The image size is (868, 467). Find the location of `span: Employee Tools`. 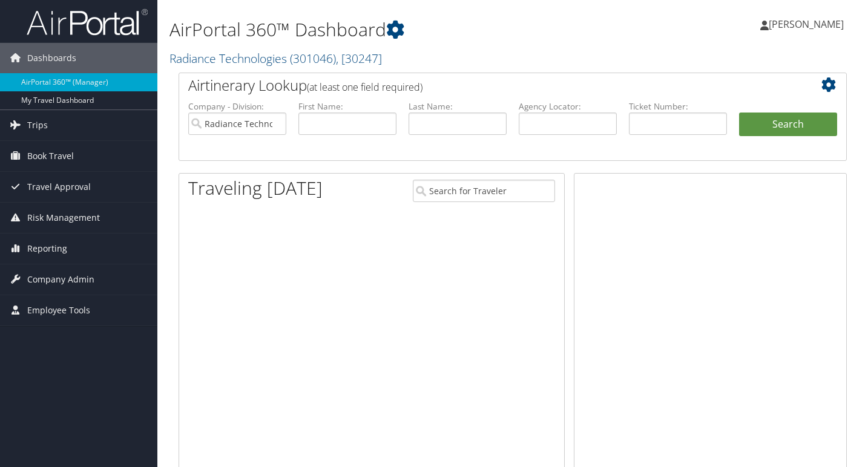

span: Employee Tools is located at coordinates (59, 310).